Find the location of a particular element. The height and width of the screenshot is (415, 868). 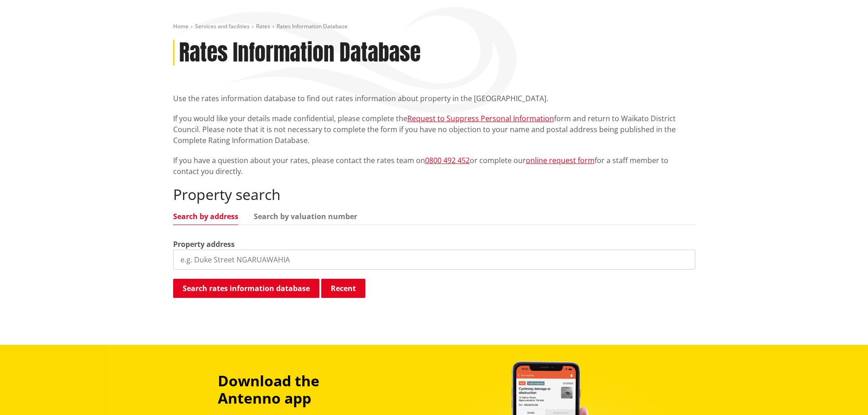

a: online request form is located at coordinates (560, 160).